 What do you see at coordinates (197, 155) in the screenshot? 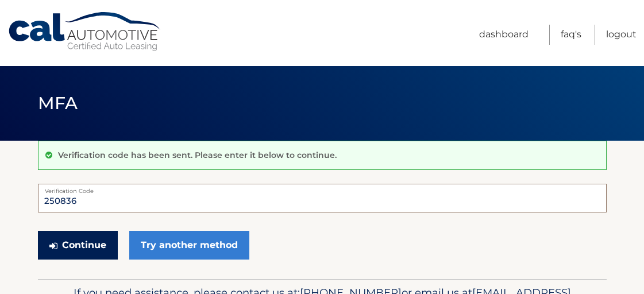
I see `p: Verification code has been sent. Please enter it below to continue.` at bounding box center [197, 155].